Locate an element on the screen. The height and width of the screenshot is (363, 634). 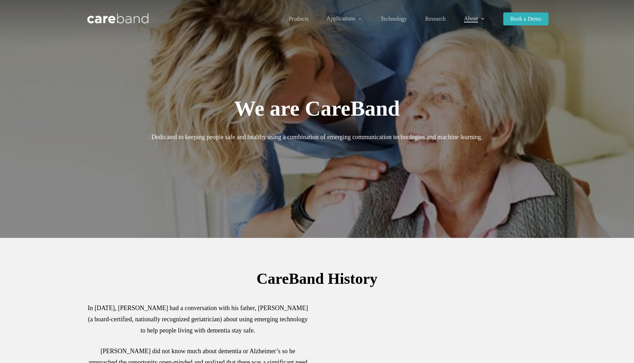
a: Applications is located at coordinates (345, 19).